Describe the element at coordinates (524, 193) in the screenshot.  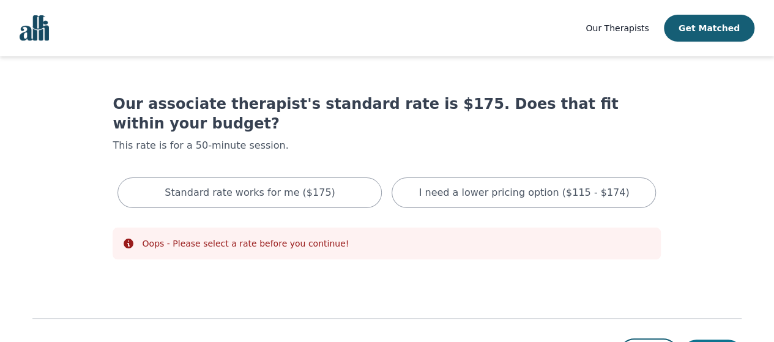
I see `p: I need a lower pricing option ($115 - $174)` at that location.